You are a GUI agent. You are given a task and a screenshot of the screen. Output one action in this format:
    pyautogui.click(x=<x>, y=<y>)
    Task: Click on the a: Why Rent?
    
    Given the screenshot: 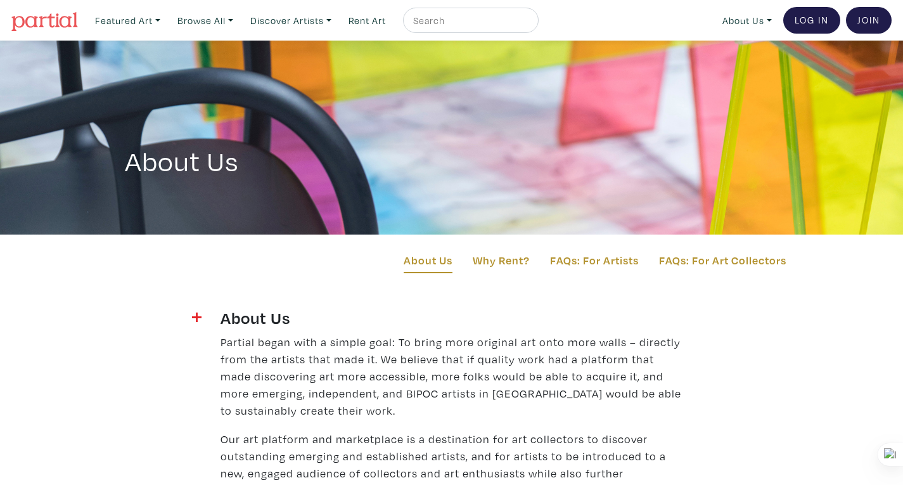 What is the action you would take?
    pyautogui.click(x=501, y=260)
    